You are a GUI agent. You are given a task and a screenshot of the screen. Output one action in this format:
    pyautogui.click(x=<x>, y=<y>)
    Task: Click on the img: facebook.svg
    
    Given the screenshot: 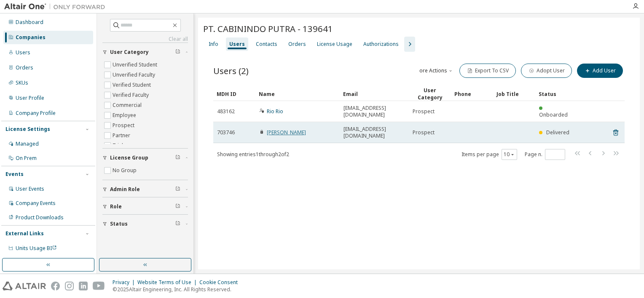 What is the action you would take?
    pyautogui.click(x=55, y=286)
    